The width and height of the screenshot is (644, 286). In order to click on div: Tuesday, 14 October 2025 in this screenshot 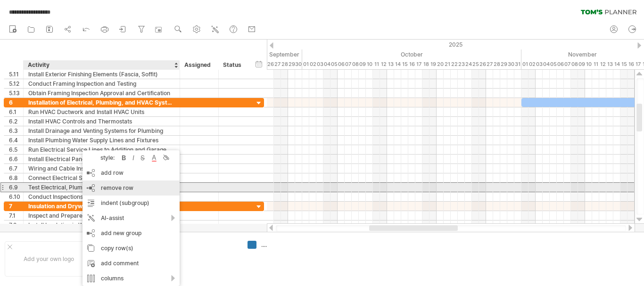, I will do `click(397, 64)`.